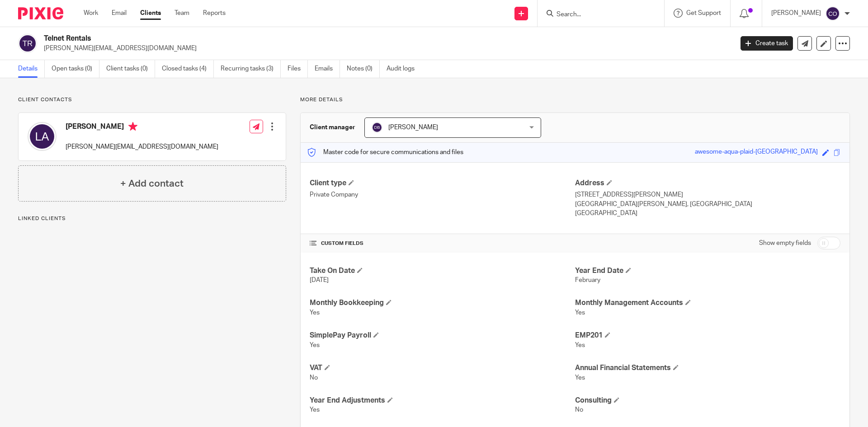  Describe the element at coordinates (703, 13) in the screenshot. I see `span: Get Support` at that location.